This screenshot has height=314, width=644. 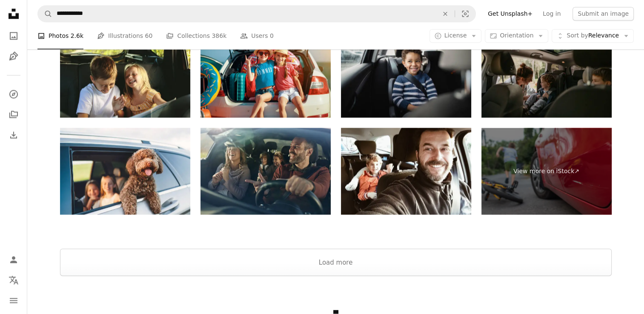 What do you see at coordinates (593, 36) in the screenshot?
I see `button: Sort byRelevance` at bounding box center [593, 36].